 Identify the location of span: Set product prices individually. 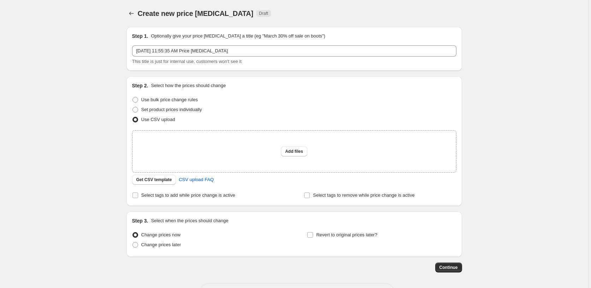
(172, 109).